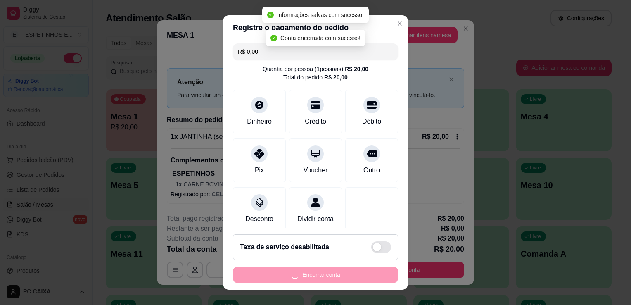 This screenshot has height=305, width=631. Describe the element at coordinates (316, 52) in the screenshot. I see `input: Ex.: hambúrguer de cordeiro` at that location.